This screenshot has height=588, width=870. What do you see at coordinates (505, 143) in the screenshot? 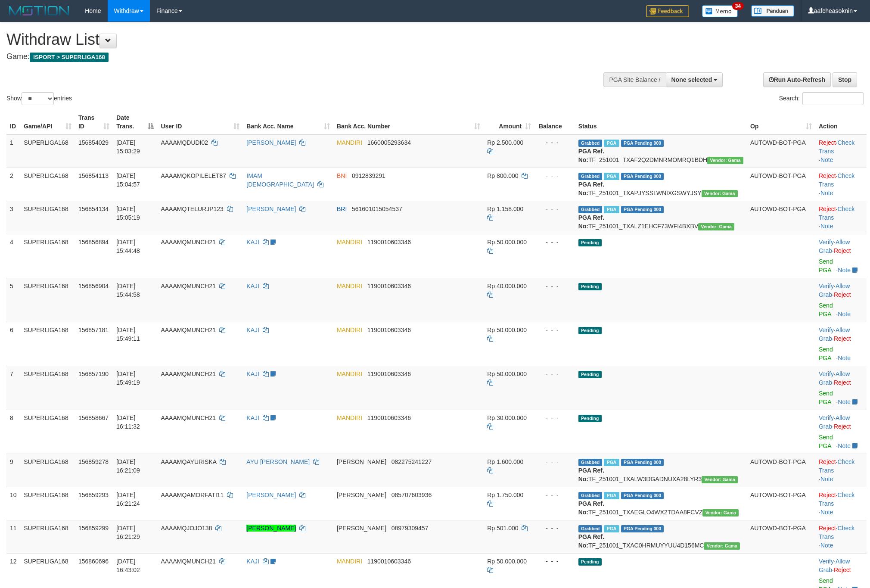
I see `span: Rp 2.500.000` at bounding box center [505, 143].